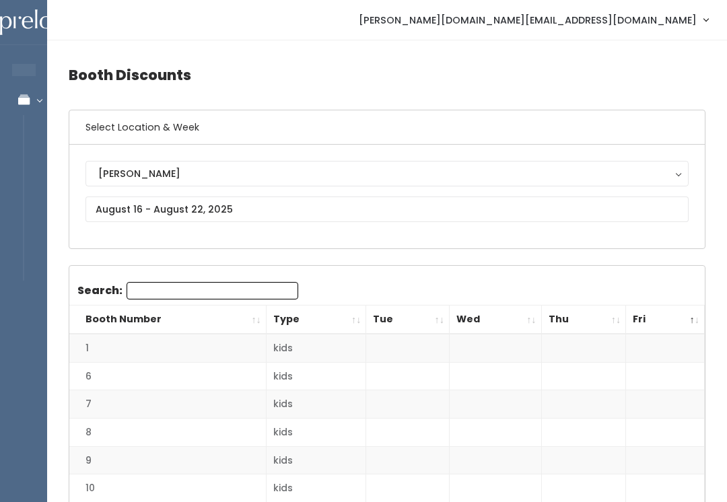 This screenshot has height=502, width=727. I want to click on th: Type: activate to sort column ascending, so click(316, 320).